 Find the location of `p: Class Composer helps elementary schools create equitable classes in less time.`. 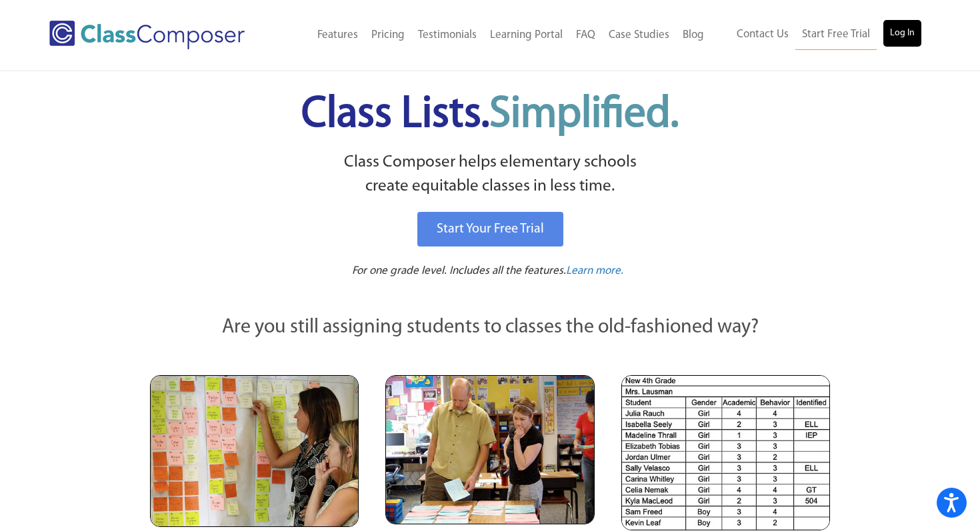

p: Class Composer helps elementary schools create equitable classes in less time. is located at coordinates (490, 174).